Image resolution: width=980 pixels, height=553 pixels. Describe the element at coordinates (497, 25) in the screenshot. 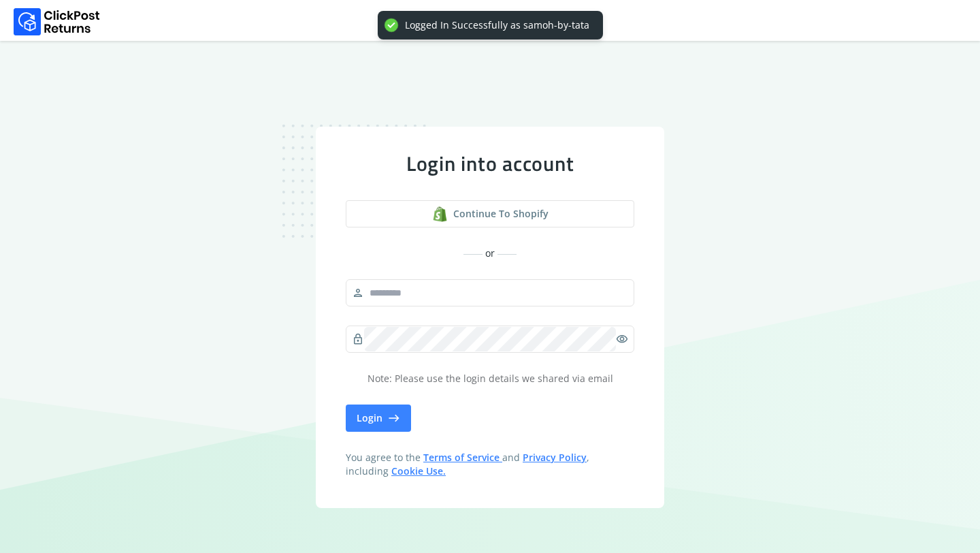

I see `div: Logged In Successfully as samoh-by-tata` at that location.